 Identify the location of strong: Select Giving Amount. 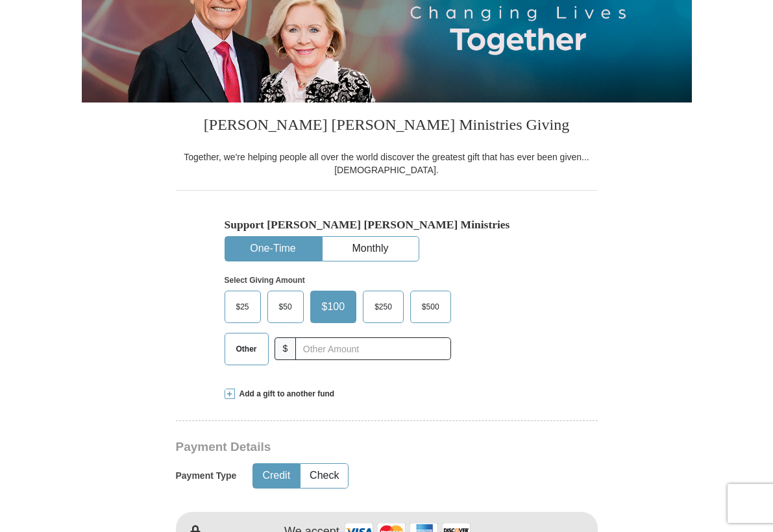
(265, 280).